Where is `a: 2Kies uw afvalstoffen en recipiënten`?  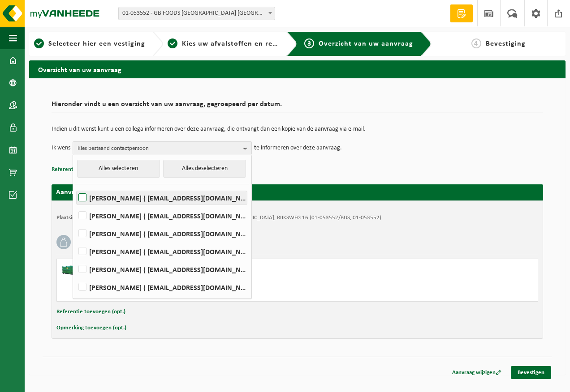 a: 2Kies uw afvalstoffen en recipiënten is located at coordinates (223, 44).